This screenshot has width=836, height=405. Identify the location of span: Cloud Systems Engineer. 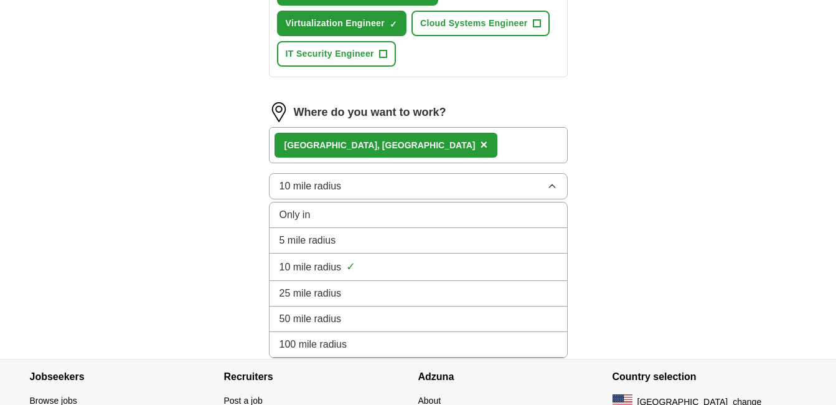
(474, 23).